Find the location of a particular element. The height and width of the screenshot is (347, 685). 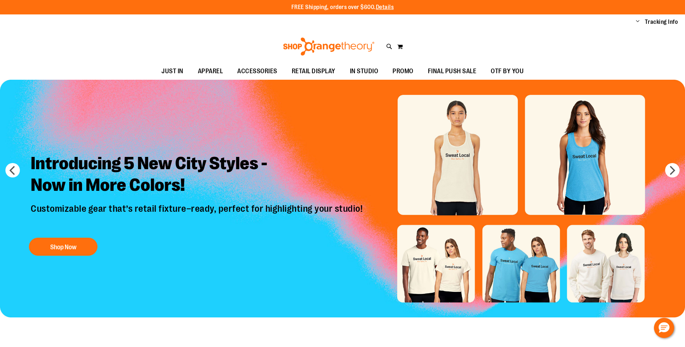

a: JUST IN is located at coordinates (172, 72).